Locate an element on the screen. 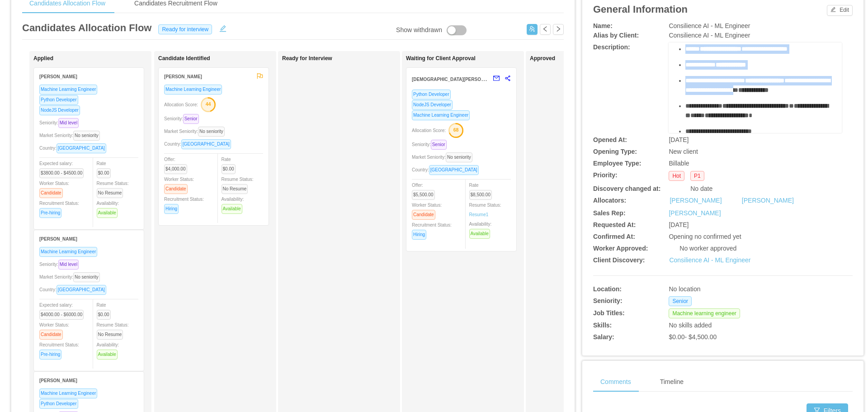 This screenshot has width=868, height=412. b: Allocators: is located at coordinates (609, 200).